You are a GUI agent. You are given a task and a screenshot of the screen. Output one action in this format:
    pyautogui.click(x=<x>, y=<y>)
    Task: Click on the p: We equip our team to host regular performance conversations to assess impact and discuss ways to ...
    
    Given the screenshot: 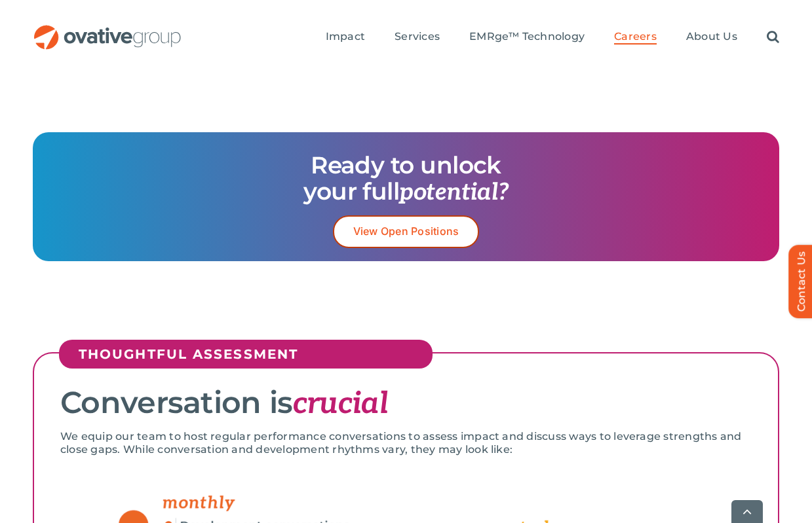 What is the action you would take?
    pyautogui.click(x=406, y=444)
    